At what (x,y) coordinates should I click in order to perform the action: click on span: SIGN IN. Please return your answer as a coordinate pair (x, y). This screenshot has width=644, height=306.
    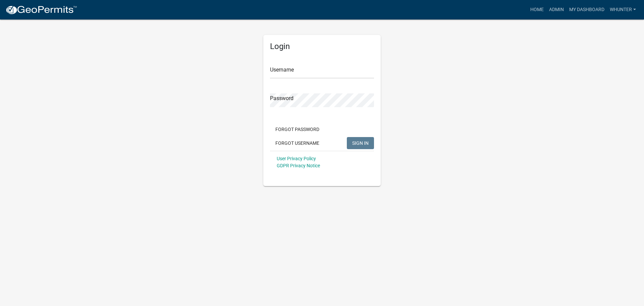
    Looking at the image, I should click on (361, 143).